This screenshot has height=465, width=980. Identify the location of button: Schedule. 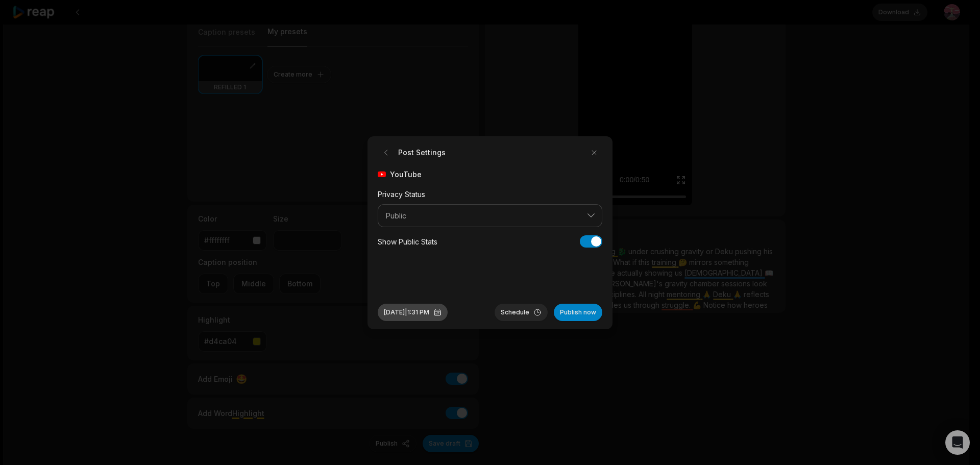
(522, 313).